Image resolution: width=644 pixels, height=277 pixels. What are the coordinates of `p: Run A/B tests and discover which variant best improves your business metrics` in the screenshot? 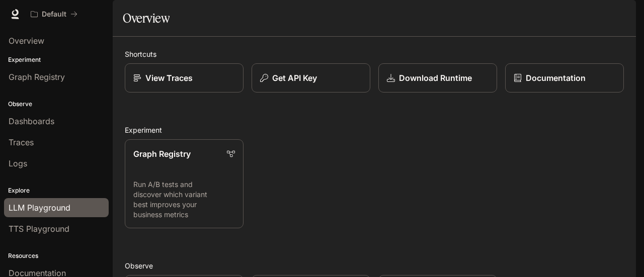 It's located at (184, 199).